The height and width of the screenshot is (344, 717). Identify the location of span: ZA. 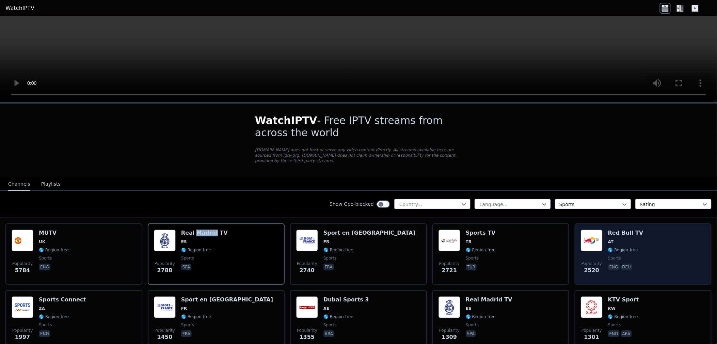
(42, 308).